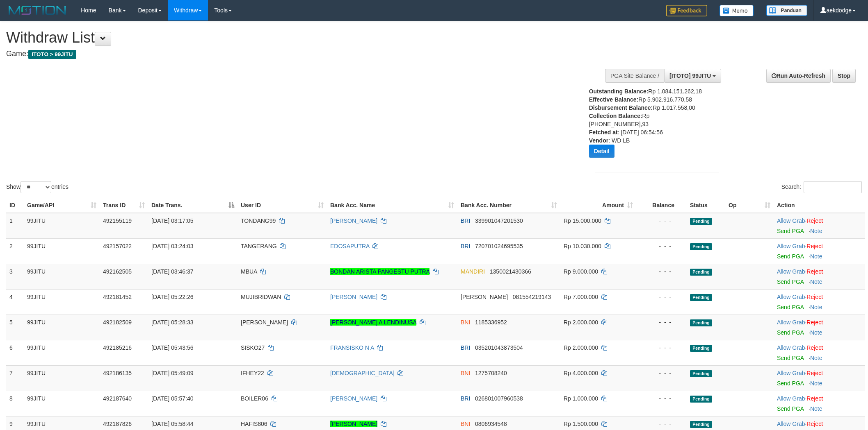  Describe the element at coordinates (706, 205) in the screenshot. I see `th: Status` at that location.